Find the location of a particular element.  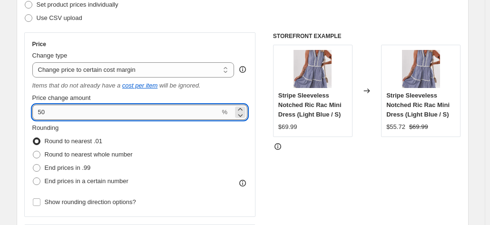

div: $55.72 is located at coordinates (395, 127).